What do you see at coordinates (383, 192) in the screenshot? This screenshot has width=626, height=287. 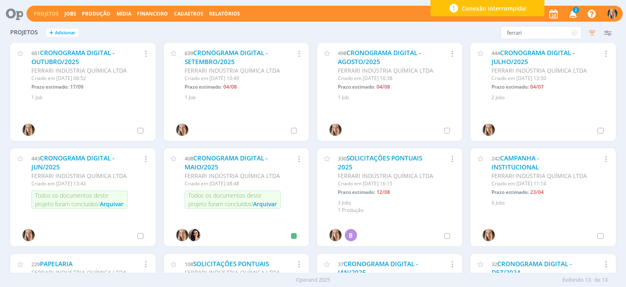 I see `span: 12/08` at bounding box center [383, 192].